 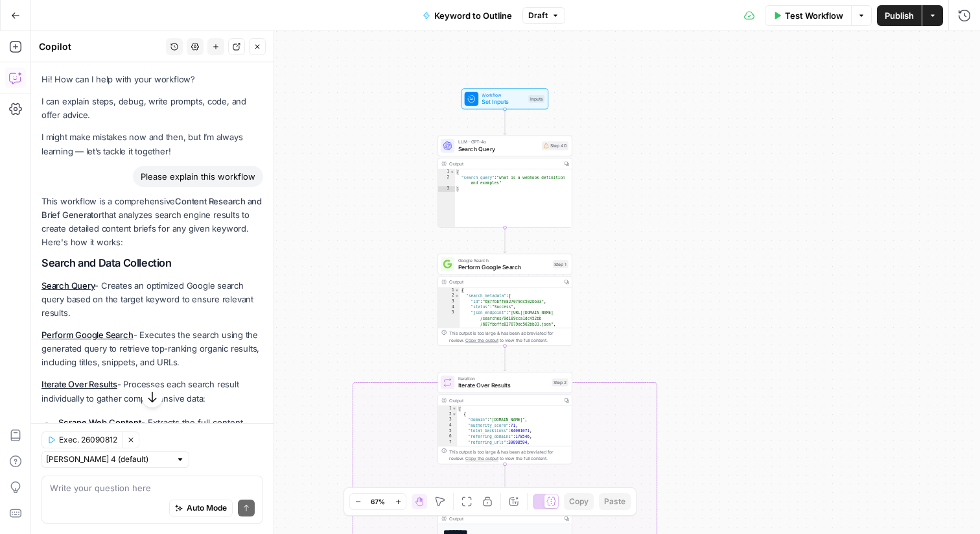 What do you see at coordinates (88, 440) in the screenshot?
I see `span: Exec. 26090812` at bounding box center [88, 440].